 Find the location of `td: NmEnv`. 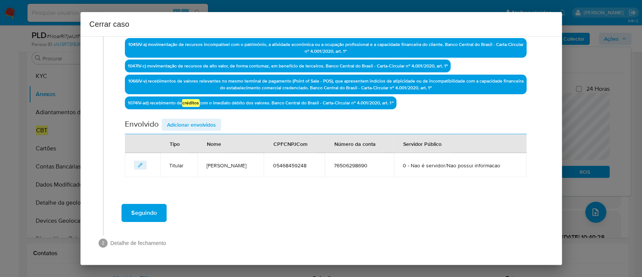

td: NmEnv is located at coordinates (231, 165).